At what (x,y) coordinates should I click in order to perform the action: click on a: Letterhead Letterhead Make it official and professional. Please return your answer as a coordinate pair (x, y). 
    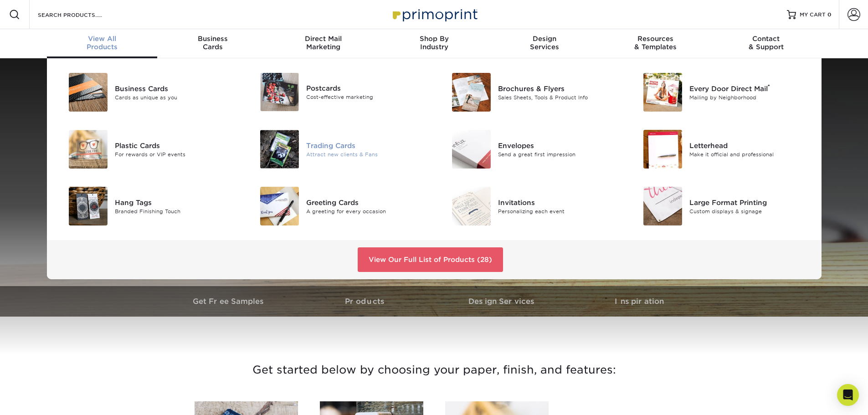
    Looking at the image, I should click on (721, 149).